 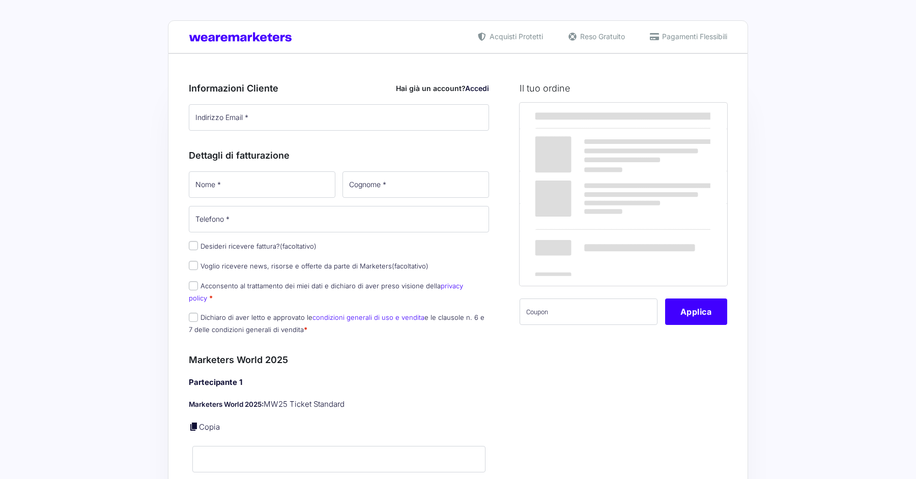 I want to click on label: Desideri ricevere fattura?, so click(x=252, y=246).